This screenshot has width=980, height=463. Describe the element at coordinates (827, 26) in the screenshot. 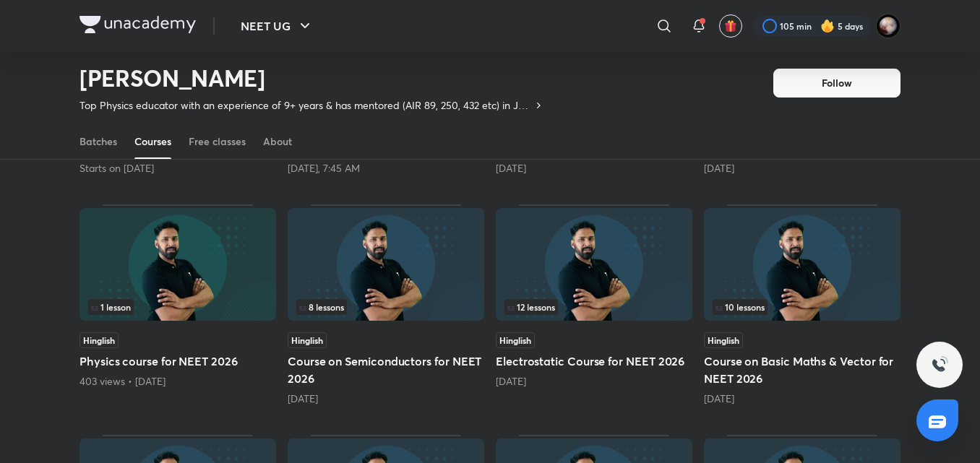

I see `img: streak` at that location.